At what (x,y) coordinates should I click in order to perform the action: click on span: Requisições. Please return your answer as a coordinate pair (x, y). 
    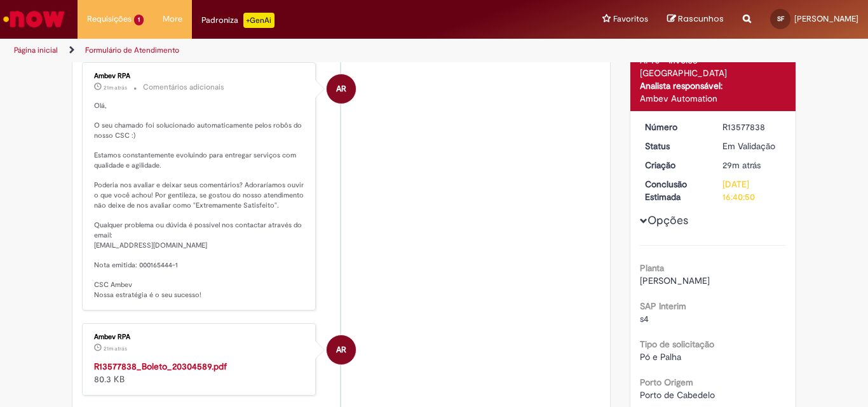
    Looking at the image, I should click on (109, 19).